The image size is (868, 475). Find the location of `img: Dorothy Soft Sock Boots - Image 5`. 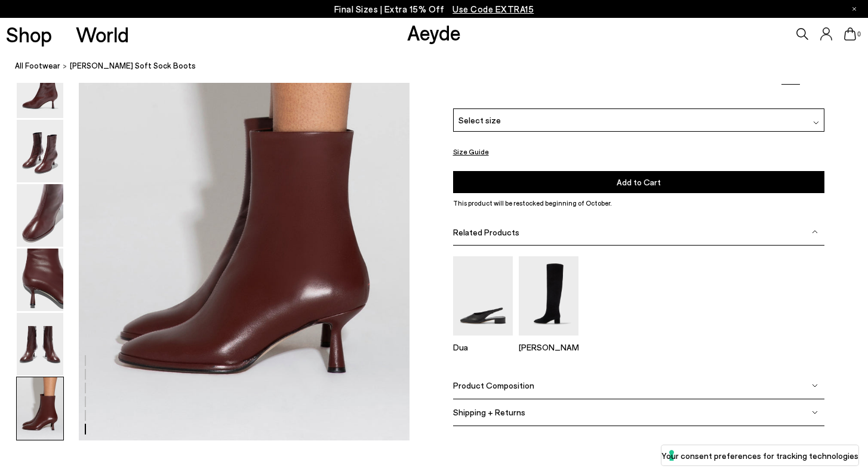

img: Dorothy Soft Sock Boots - Image 5 is located at coordinates (40, 344).